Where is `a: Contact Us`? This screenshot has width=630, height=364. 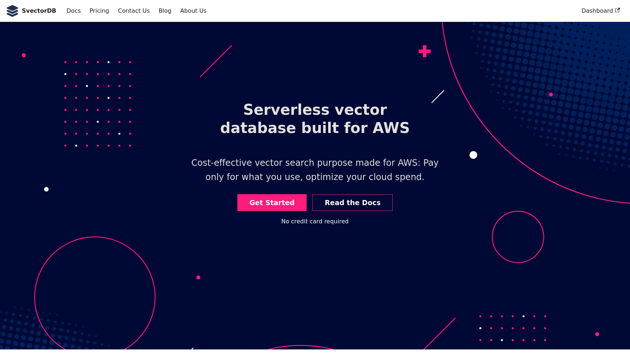
a: Contact Us is located at coordinates (133, 11).